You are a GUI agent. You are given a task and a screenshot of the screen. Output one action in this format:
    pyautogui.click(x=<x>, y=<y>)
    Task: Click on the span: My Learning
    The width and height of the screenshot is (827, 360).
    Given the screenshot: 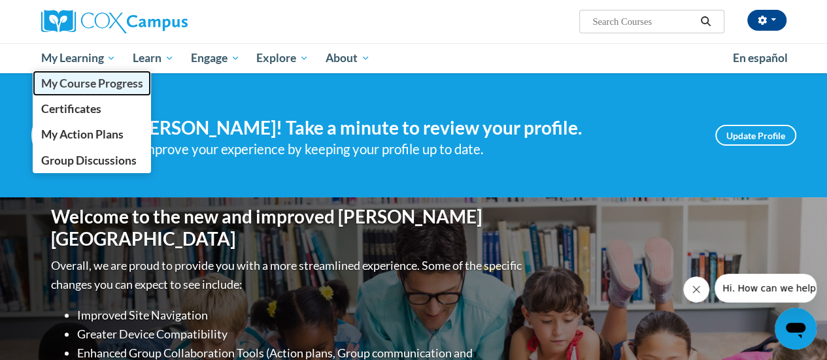 What is the action you would take?
    pyautogui.click(x=78, y=58)
    